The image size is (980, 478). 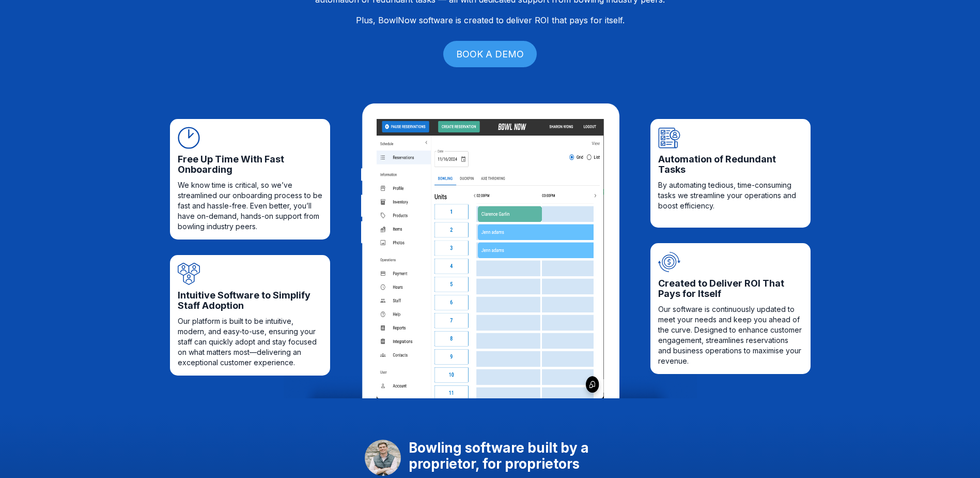 I want to click on span: Automation of Redundant Tasks, so click(x=730, y=165).